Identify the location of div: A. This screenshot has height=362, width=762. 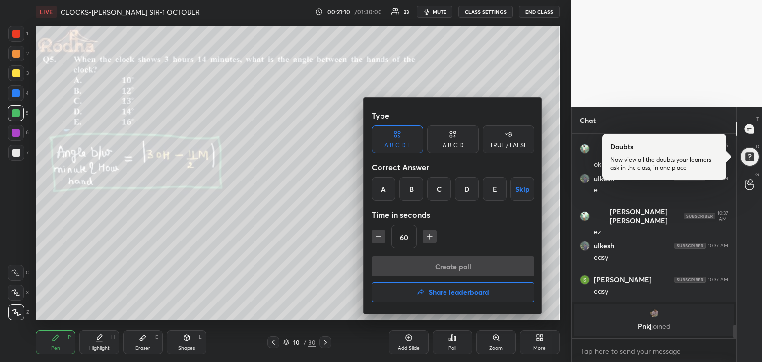
(384, 189).